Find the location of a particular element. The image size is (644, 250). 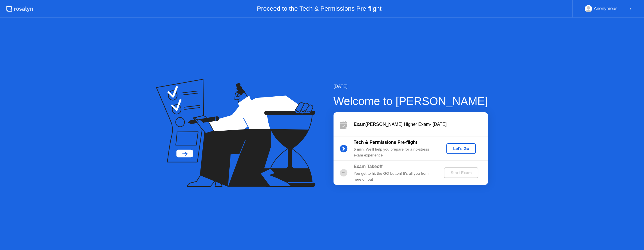

div: Let's Go is located at coordinates (461, 149).